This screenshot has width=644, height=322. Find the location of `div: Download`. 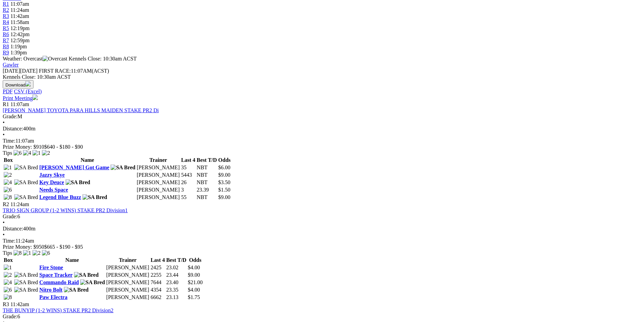

div: Download is located at coordinates (322, 92).